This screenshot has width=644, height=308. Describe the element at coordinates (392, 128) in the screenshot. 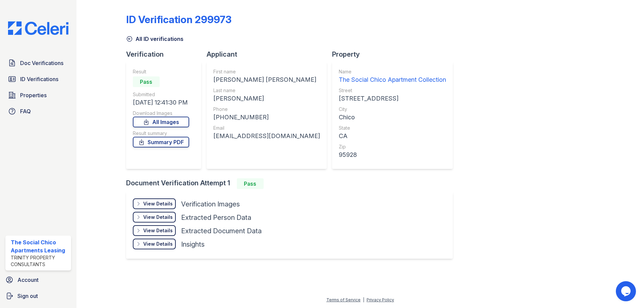

I see `div: State` at that location.